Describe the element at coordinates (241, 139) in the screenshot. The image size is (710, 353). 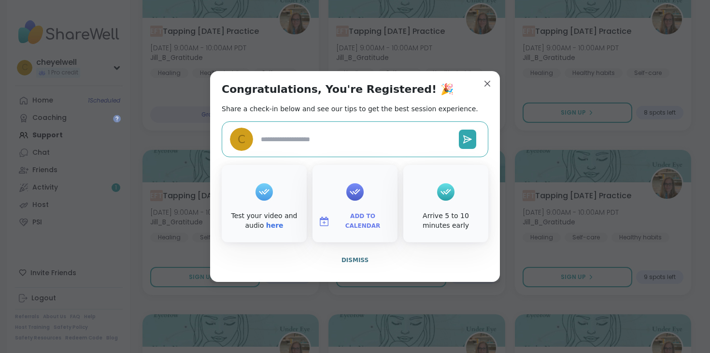
I see `span: c` at that location.